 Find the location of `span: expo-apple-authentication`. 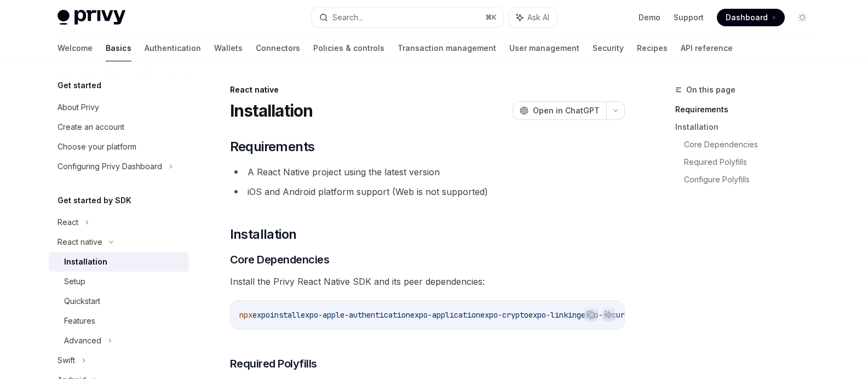

span: expo-apple-authentication is located at coordinates (356, 316).